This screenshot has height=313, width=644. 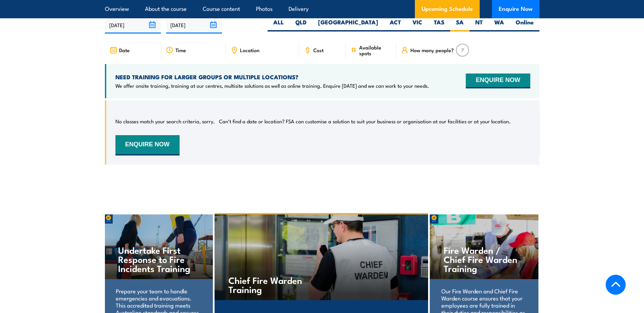 I want to click on p: We offer onsite training, training at our centres, multisite solutions as well as online training..., so click(x=272, y=86).